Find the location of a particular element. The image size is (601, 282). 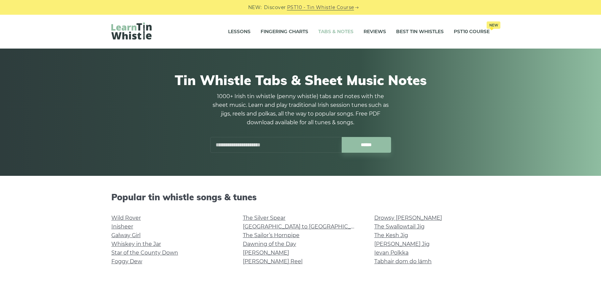

a: The Sailor’s Hornpipe is located at coordinates (271, 235).